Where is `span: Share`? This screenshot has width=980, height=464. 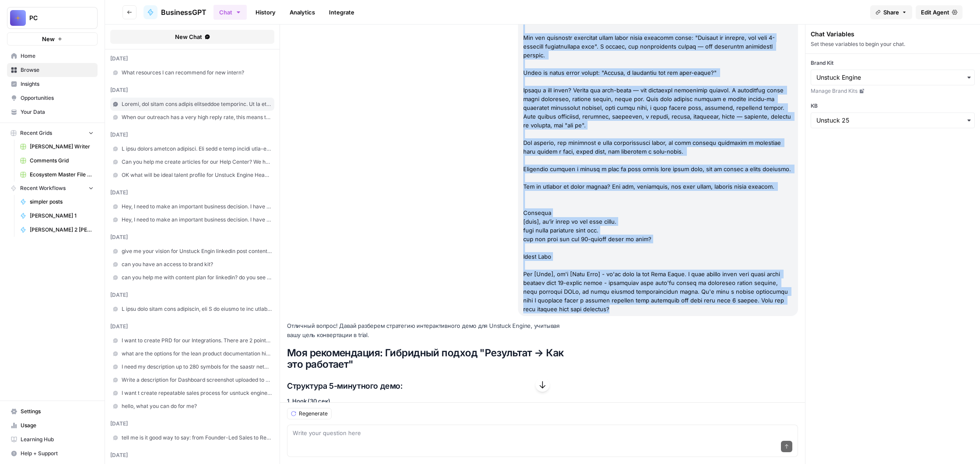
span: Share is located at coordinates (891, 12).